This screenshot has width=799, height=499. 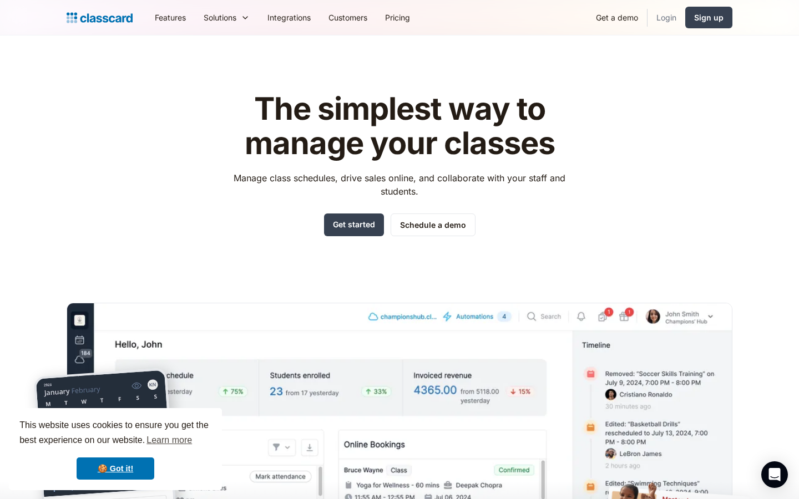 I want to click on a: Get a demo, so click(x=617, y=17).